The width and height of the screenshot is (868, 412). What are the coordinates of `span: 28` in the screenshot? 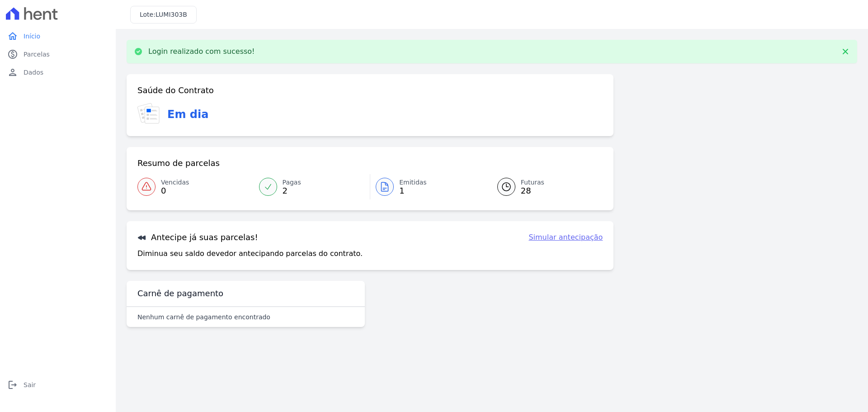 It's located at (532, 191).